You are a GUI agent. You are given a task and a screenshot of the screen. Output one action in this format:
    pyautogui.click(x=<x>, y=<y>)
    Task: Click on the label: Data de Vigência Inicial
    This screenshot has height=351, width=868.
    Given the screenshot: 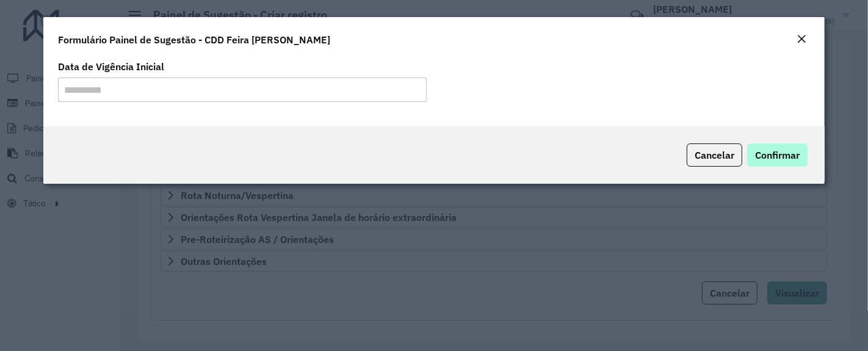 What is the action you would take?
    pyautogui.click(x=111, y=66)
    